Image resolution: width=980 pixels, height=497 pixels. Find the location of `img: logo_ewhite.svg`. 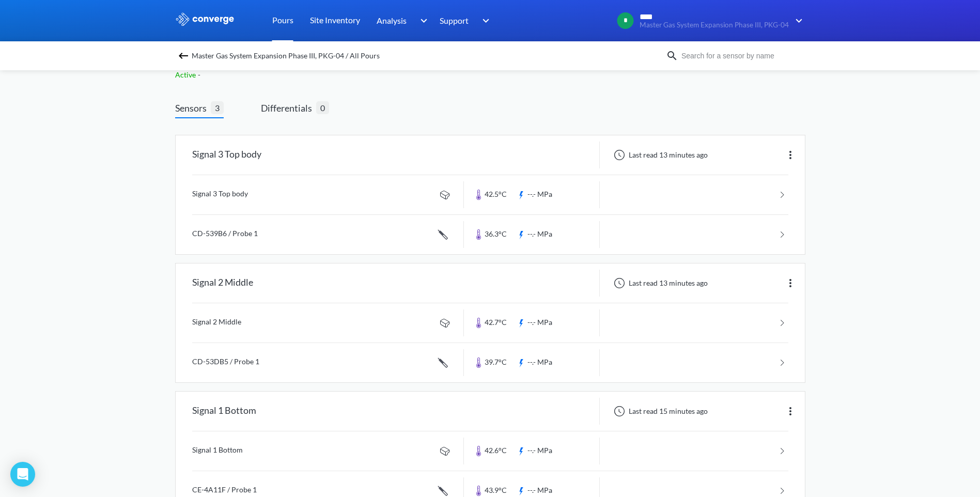

img: logo_ewhite.svg is located at coordinates (205, 19).